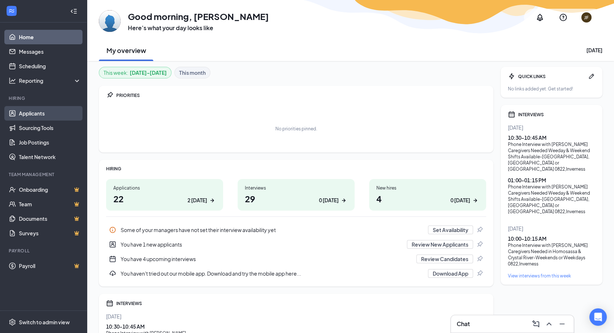 This screenshot has width=614, height=333. What do you see at coordinates (12, 11) in the screenshot?
I see `svg: WorkstreamLogo` at bounding box center [12, 11].